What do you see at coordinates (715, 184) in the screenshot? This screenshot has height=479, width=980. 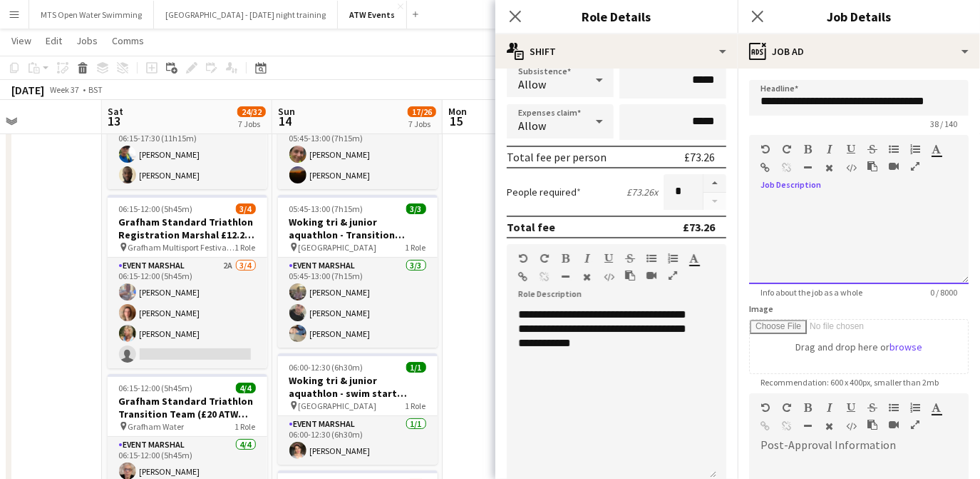 I see `button: Increase` at bounding box center [715, 184].